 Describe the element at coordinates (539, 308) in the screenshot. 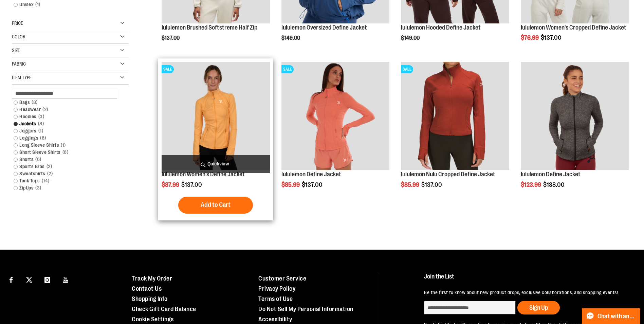

I see `button: Sign Up` at that location.